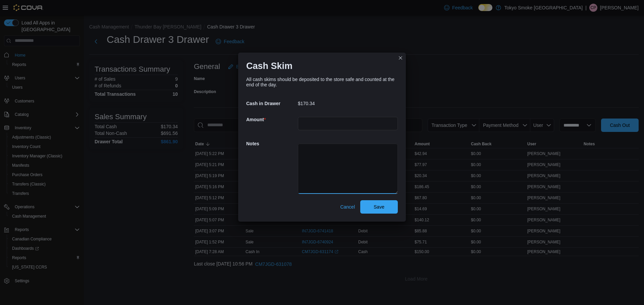 The width and height of the screenshot is (644, 305). What do you see at coordinates (380, 207) in the screenshot?
I see `span: Save` at bounding box center [380, 207].